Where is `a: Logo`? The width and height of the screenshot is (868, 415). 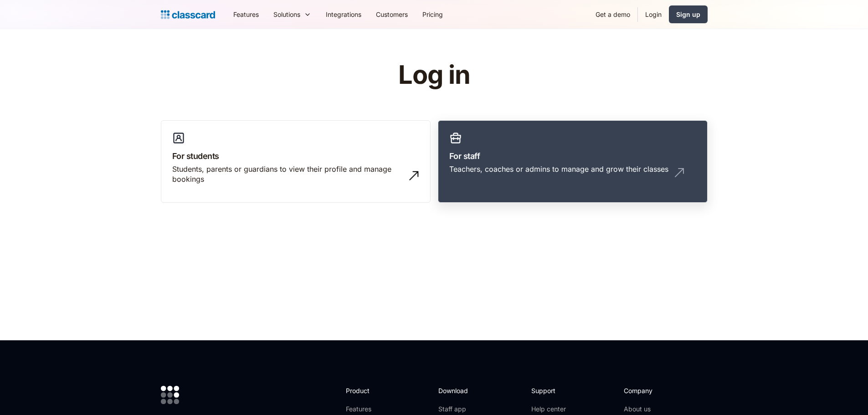
a: Logo is located at coordinates (188, 15).